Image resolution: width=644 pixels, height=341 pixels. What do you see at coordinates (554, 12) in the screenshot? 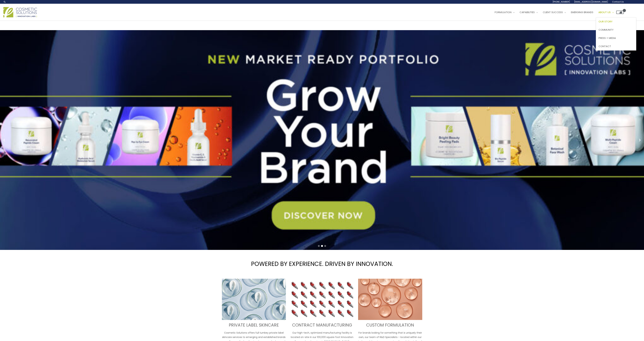
I see `a: Client Success` at bounding box center [554, 12].